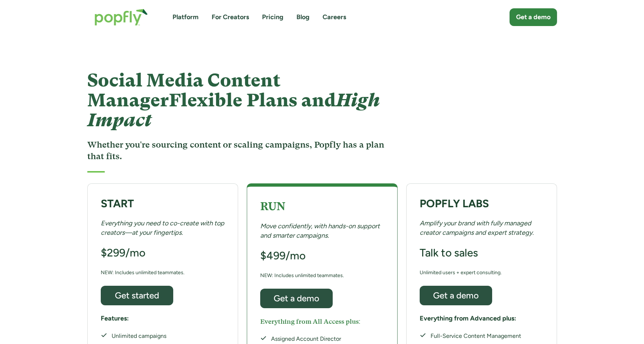  I want to click on em: Everything you need to co-create with top creators—at your fingertips., so click(163, 227).